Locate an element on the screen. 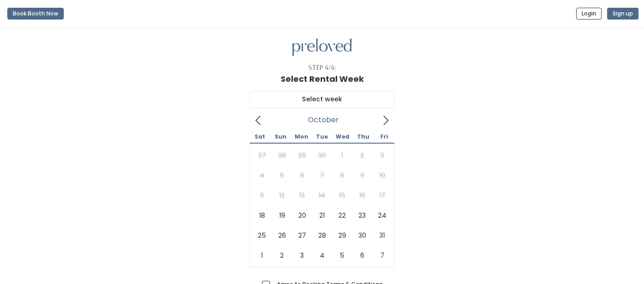 This screenshot has height=284, width=644. span: November 7, 2025 is located at coordinates (382, 255).